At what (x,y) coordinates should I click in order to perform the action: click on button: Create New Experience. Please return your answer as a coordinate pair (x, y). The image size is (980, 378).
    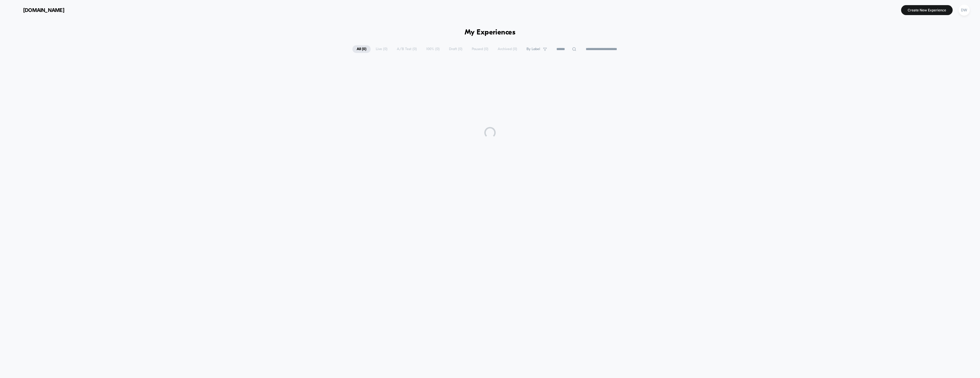
    Looking at the image, I should click on (927, 10).